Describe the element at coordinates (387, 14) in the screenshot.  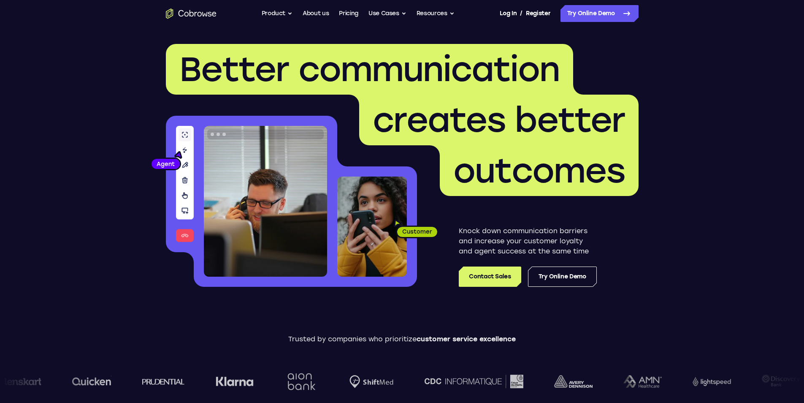
I see `button: Use Cases` at that location.